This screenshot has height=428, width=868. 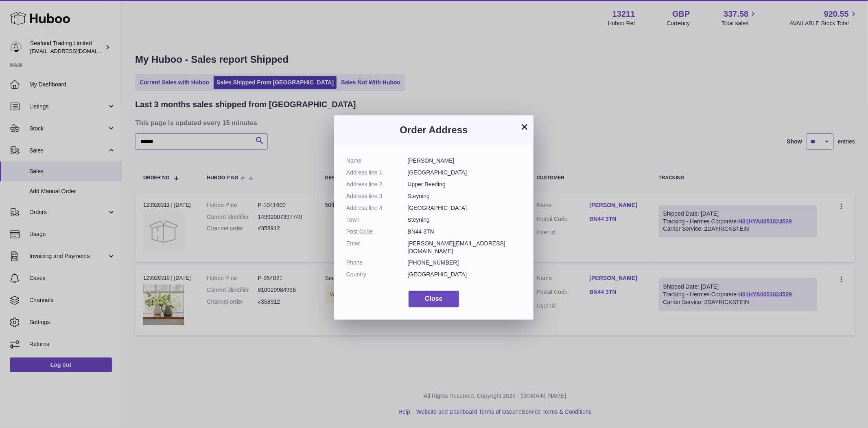 I want to click on dt: Town, so click(x=377, y=220).